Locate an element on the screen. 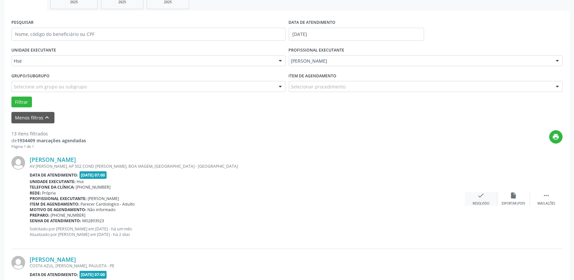 Image resolution: width=574 pixels, height=280 pixels. i: check is located at coordinates (481, 195).